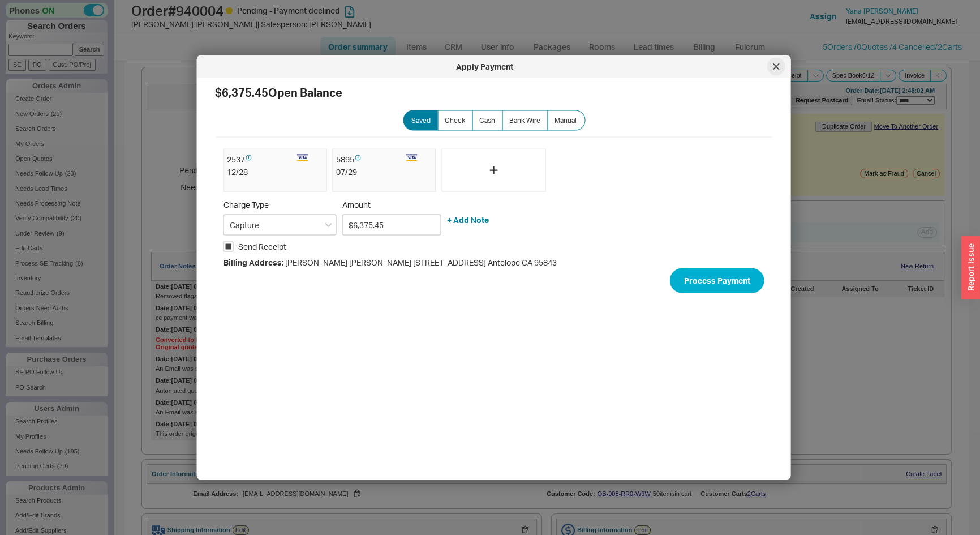  I want to click on button: + Add Note, so click(468, 220).